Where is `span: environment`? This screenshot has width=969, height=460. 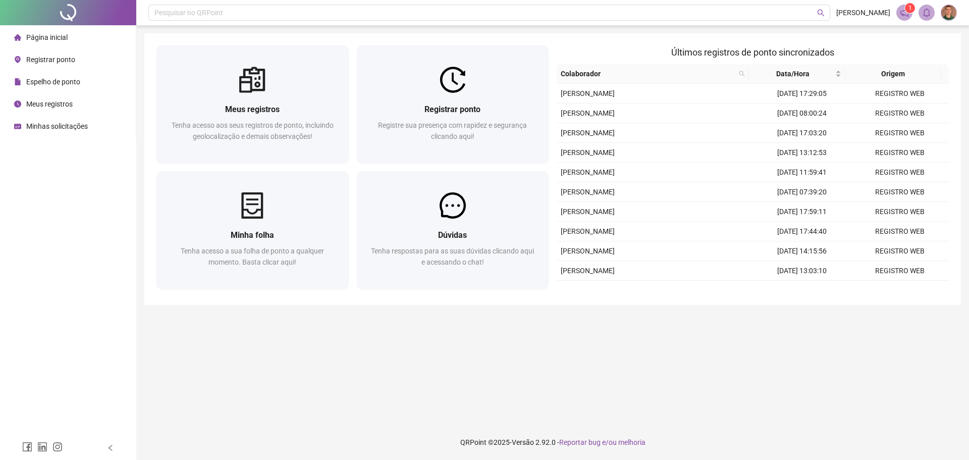 span: environment is located at coordinates (18, 60).